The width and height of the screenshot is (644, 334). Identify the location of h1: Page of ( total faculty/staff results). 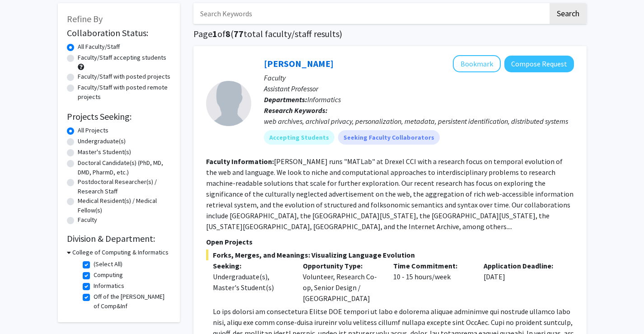
(390, 34).